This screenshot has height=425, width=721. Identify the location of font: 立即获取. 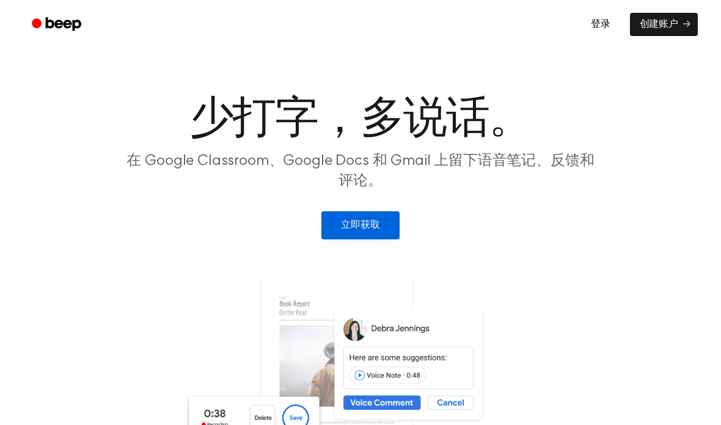
(360, 225).